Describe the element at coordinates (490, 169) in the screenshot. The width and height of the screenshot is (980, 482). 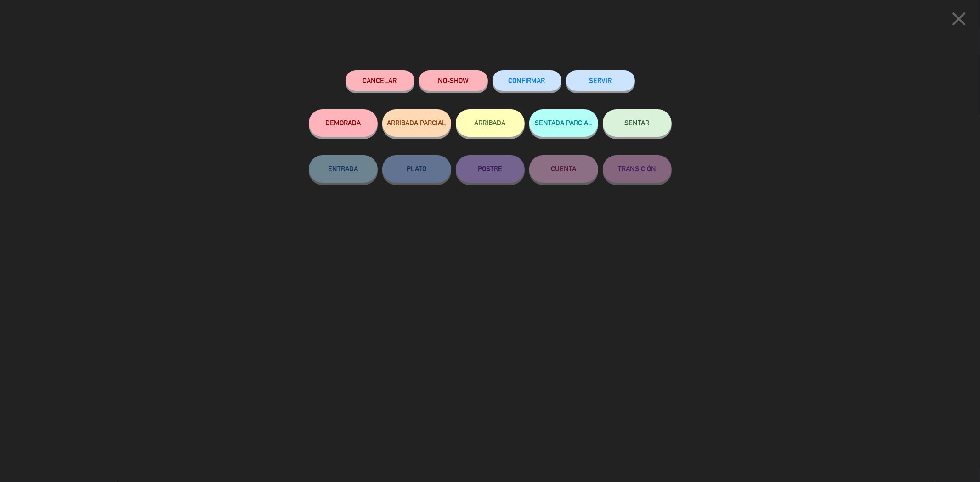
I see `button: POSTRE` at that location.